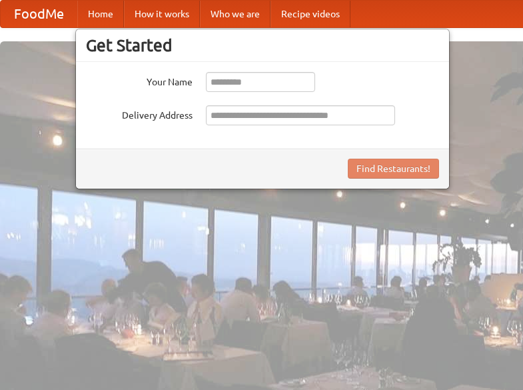 Image resolution: width=523 pixels, height=390 pixels. I want to click on a: How it works, so click(162, 14).